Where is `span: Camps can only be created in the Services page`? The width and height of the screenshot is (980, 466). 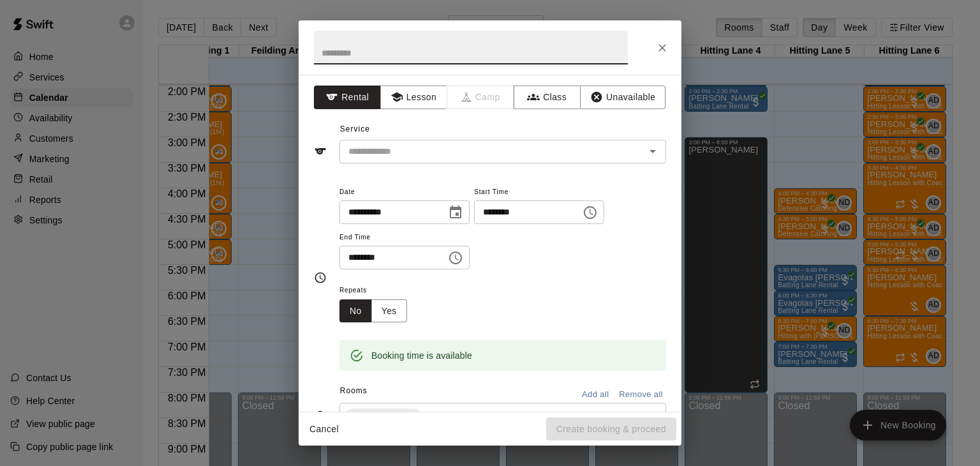
span: Camps can only be created in the Services page is located at coordinates (480, 97).